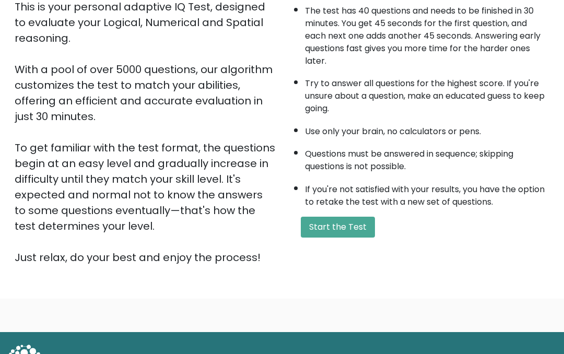 Image resolution: width=564 pixels, height=354 pixels. I want to click on li: Try to answer all questions for the highest score. If you're unsure about a question, make an edu..., so click(427, 93).